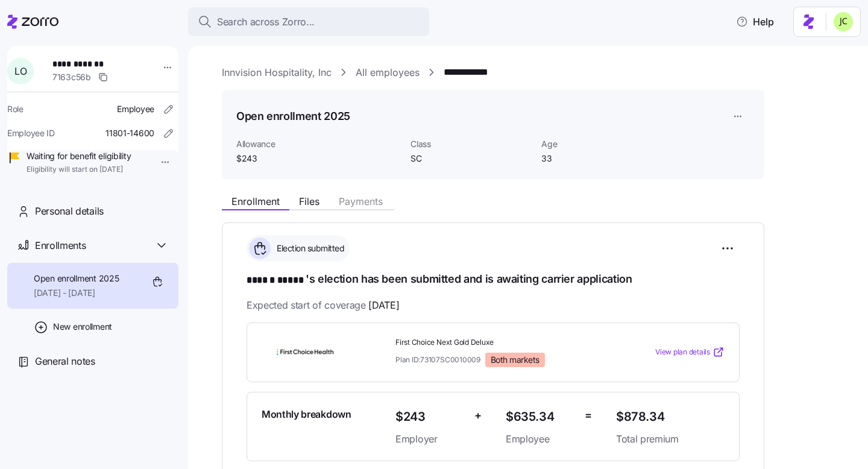 This screenshot has width=868, height=469. What do you see at coordinates (437, 359) in the screenshot?
I see `span: Plan ID: 73107SC0010009` at bounding box center [437, 359].